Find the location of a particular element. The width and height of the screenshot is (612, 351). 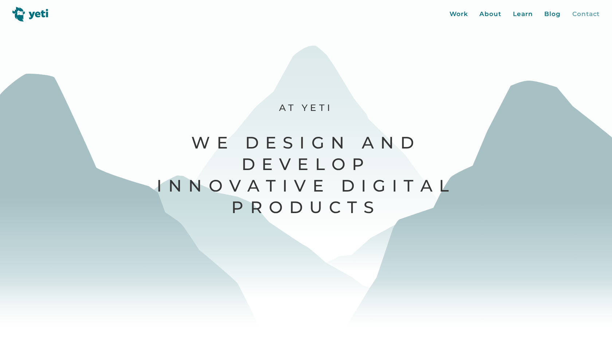

a: Blog is located at coordinates (552, 14).